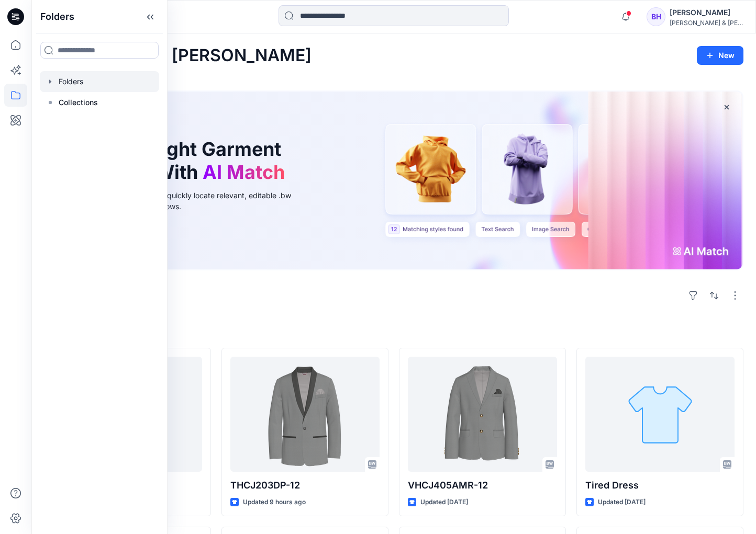 The height and width of the screenshot is (534, 756). Describe the element at coordinates (393, 331) in the screenshot. I see `h4: Styles` at that location.